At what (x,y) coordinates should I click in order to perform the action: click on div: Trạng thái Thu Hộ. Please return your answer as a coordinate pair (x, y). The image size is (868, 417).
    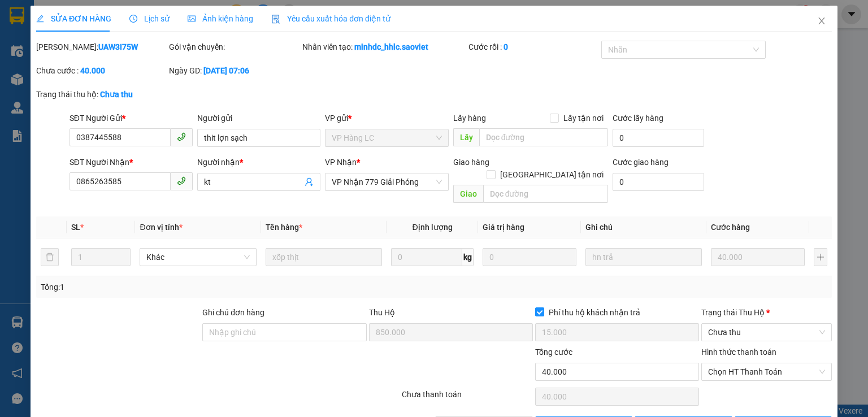
    Looking at the image, I should click on (767, 313).